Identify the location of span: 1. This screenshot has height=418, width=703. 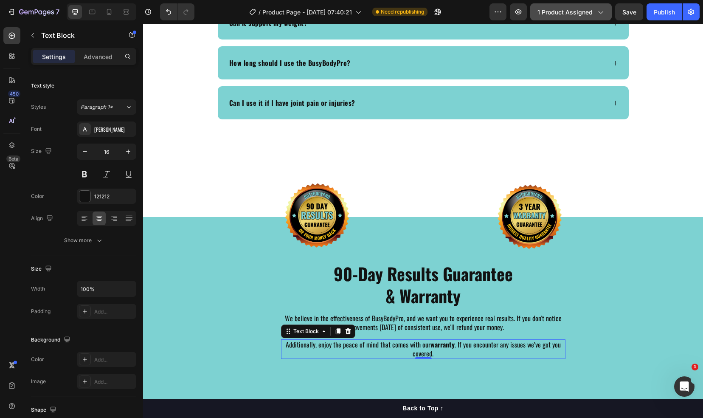
(695, 367).